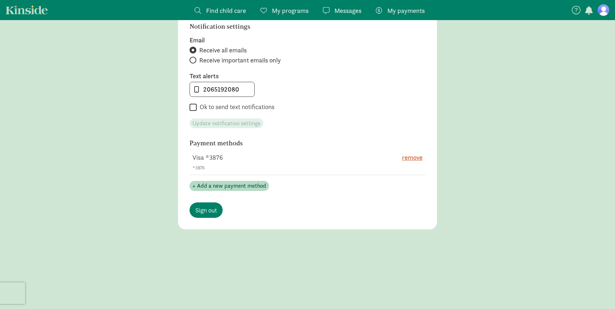 The height and width of the screenshot is (309, 615). I want to click on span: *3876, so click(198, 168).